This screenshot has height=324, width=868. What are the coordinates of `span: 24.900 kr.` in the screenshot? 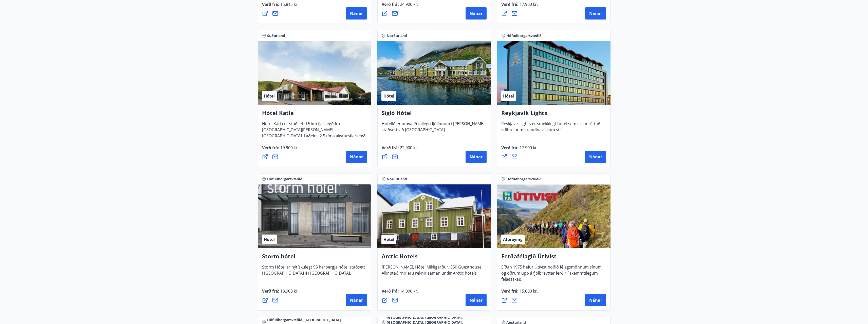 It's located at (408, 5).